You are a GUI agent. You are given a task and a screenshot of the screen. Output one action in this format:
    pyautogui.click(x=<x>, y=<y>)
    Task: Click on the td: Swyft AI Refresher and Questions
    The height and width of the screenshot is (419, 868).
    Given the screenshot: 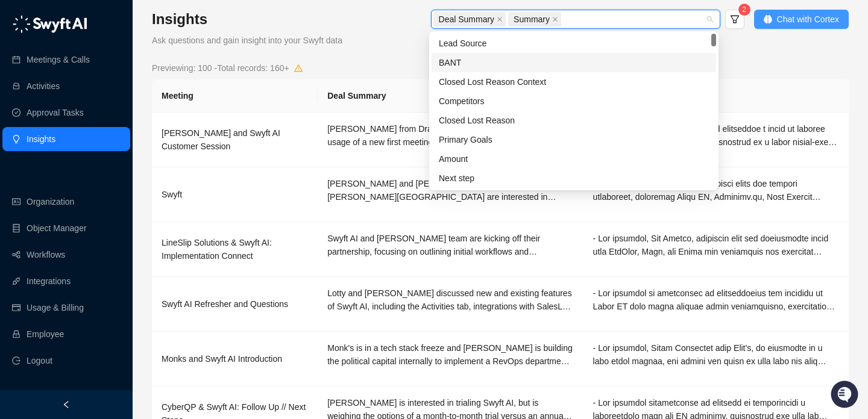 What is the action you would take?
    pyautogui.click(x=234, y=304)
    